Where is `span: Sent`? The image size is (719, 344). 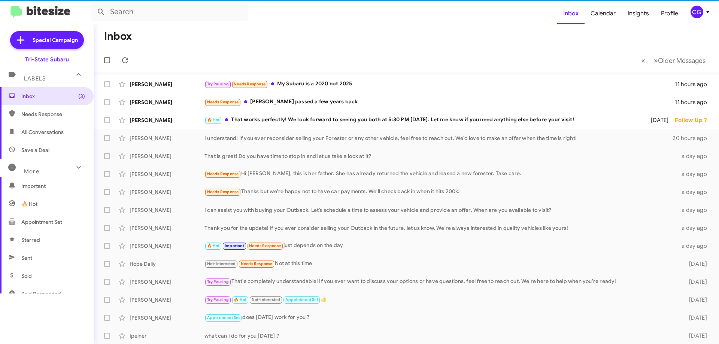 span: Sent is located at coordinates (27, 258).